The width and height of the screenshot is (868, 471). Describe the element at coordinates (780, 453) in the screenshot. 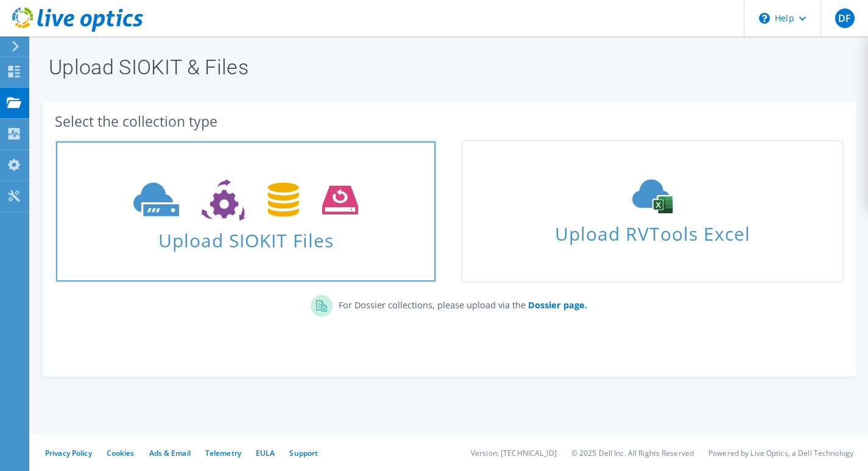

I see `li: Powered by Live Optics, a Dell Technology` at that location.